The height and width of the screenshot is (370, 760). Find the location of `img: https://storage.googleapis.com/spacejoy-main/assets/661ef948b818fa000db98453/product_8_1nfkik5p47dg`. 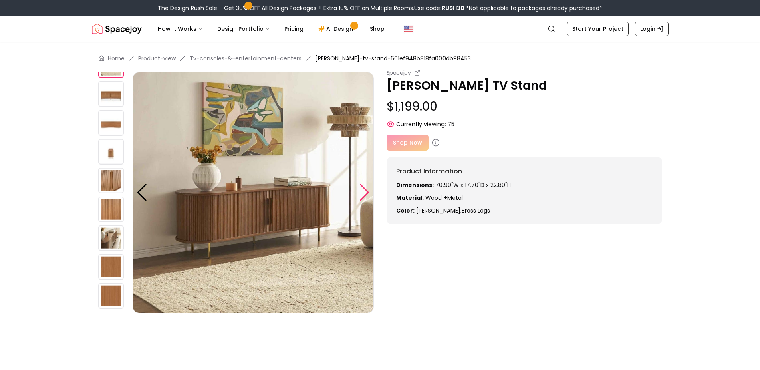

img: https://storage.googleapis.com/spacejoy-main/assets/661ef948b818fa000db98453/product_8_1nfkik5p47dg is located at coordinates (111, 267).